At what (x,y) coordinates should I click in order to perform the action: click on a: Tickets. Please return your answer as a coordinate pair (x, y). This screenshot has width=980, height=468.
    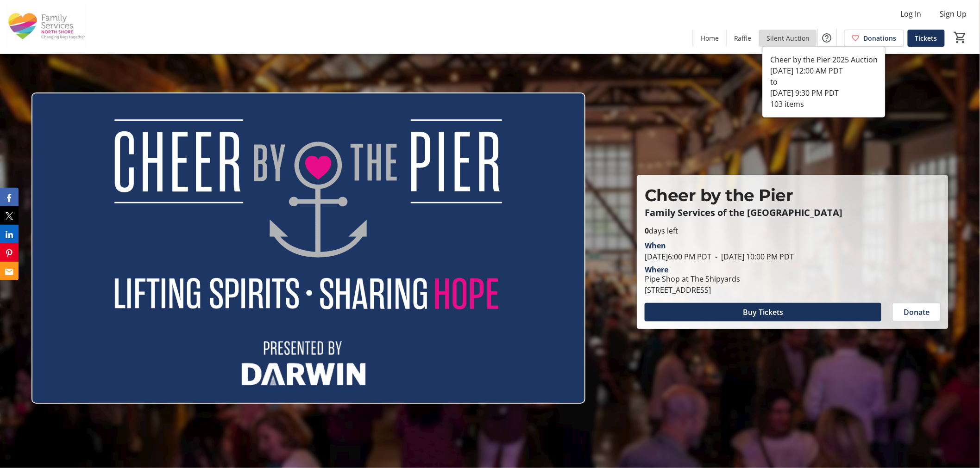
    Looking at the image, I should click on (926, 38).